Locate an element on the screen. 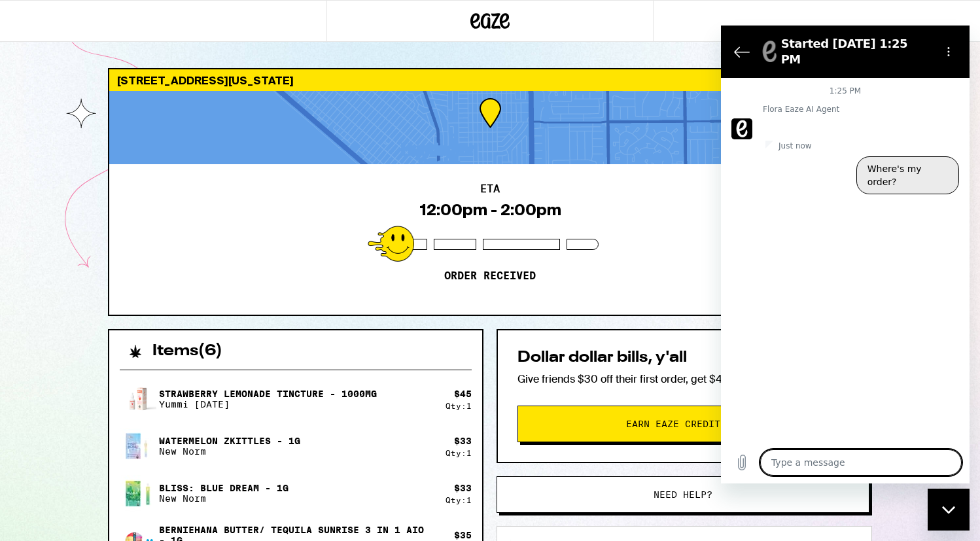 The image size is (980, 541). button: Earn Eaze Credit is located at coordinates (684, 424).